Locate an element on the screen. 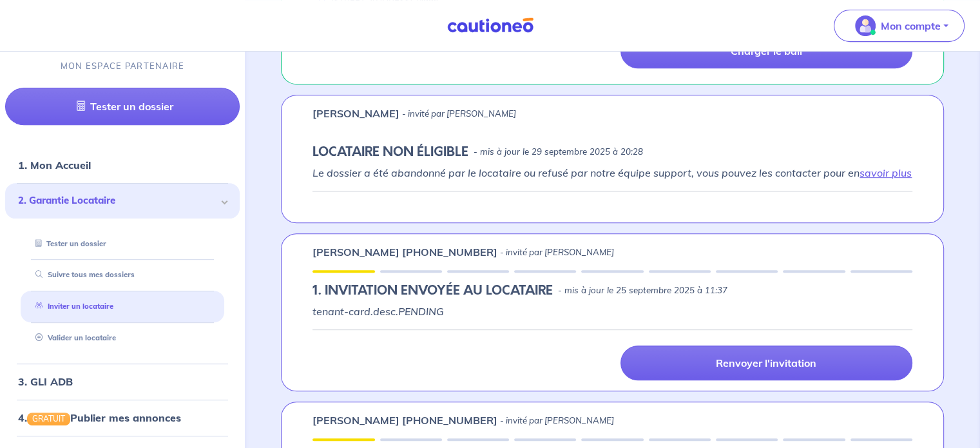 This screenshot has width=980, height=448. p: tenant-card.desc.PENDING is located at coordinates (612, 312).